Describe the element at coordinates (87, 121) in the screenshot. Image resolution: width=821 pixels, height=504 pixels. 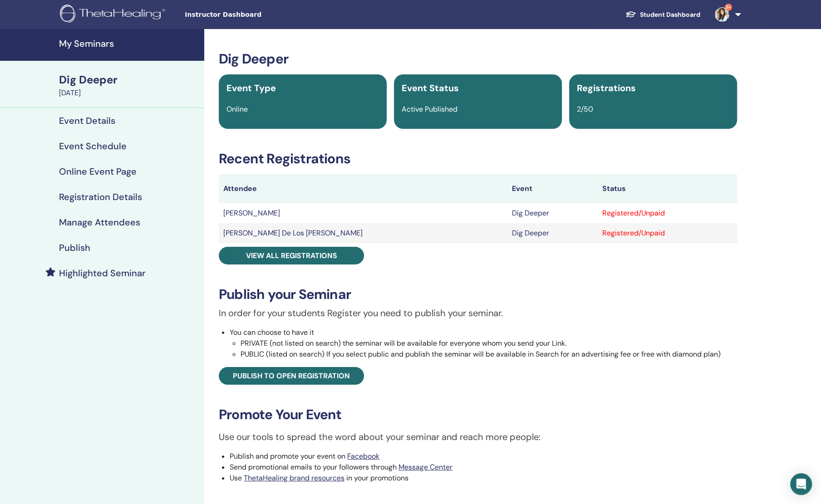
I see `h4: Event Details` at that location.